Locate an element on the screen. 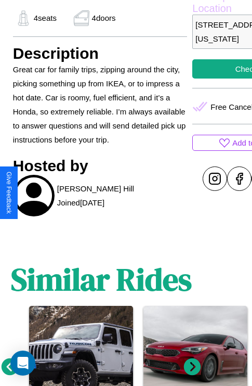 This screenshot has width=252, height=386. div: Open Intercom Messenger is located at coordinates (23, 363).